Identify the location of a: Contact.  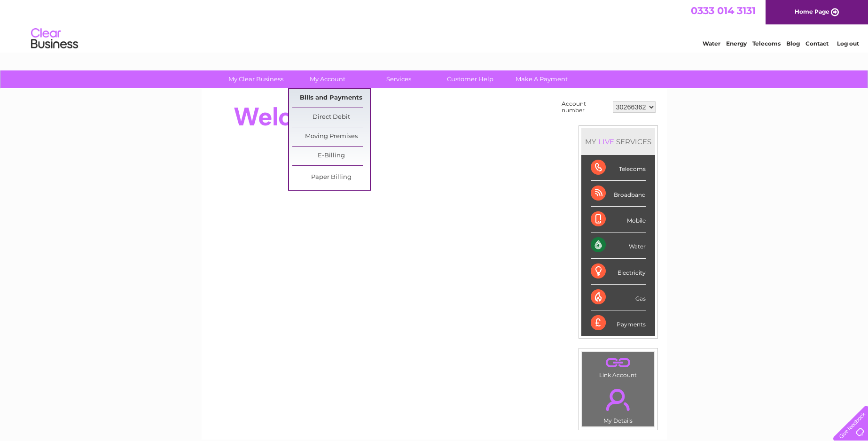
(817, 43).